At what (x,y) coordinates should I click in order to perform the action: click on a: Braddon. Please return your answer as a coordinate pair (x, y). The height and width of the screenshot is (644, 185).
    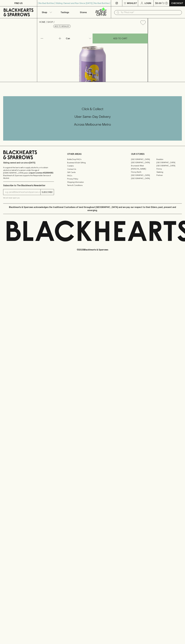
    Looking at the image, I should click on (169, 159).